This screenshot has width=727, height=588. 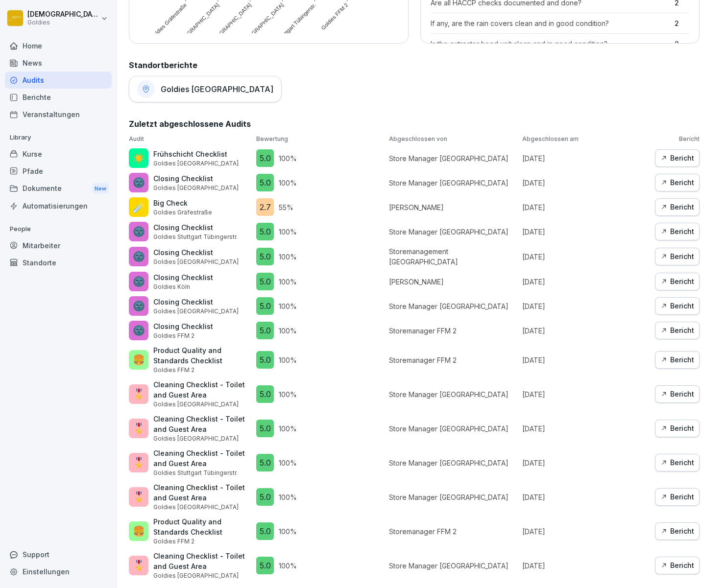 I want to click on a: Einstellungen, so click(x=58, y=571).